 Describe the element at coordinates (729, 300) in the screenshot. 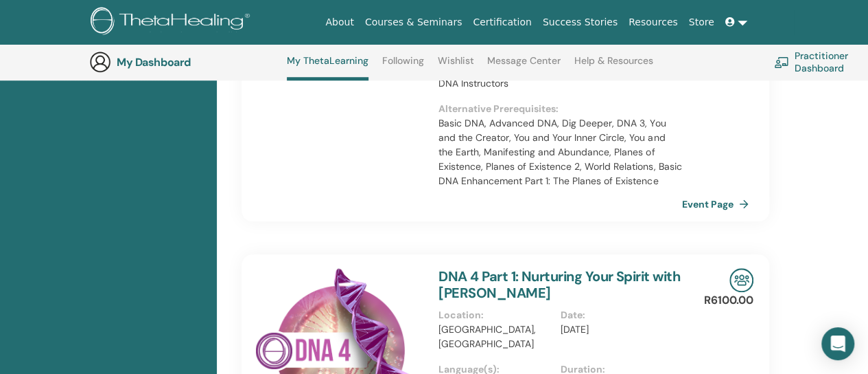

I see `p: R6100.00` at that location.